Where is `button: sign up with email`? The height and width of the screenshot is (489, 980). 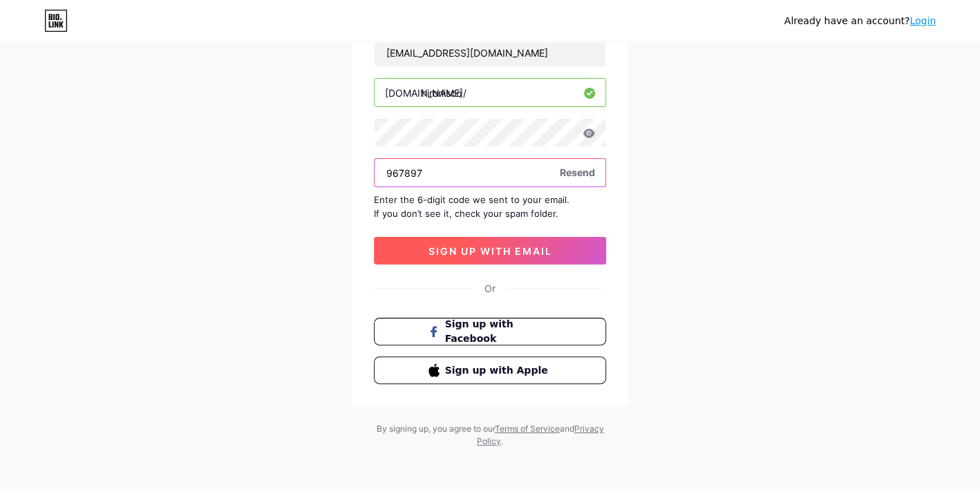
button: sign up with email is located at coordinates (490, 251).